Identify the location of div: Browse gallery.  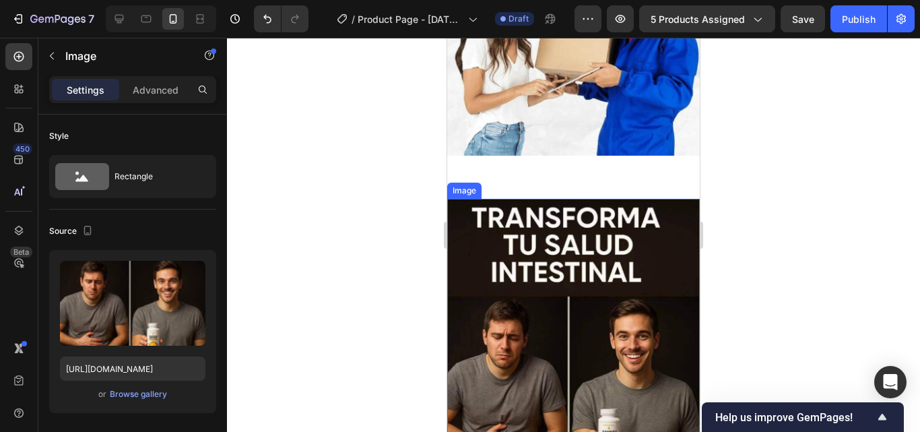
(138, 394).